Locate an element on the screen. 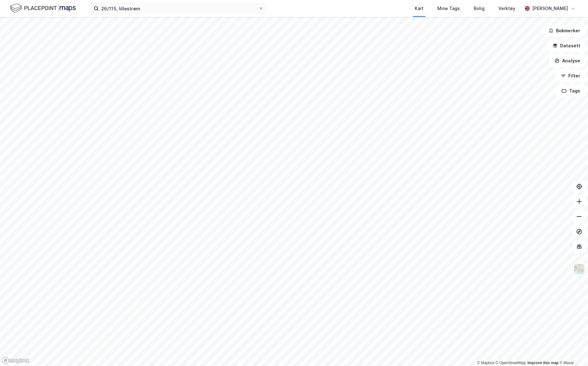  img: logo.f888ab2527a4732fd821a326f86c7f29.svg is located at coordinates (43, 8).